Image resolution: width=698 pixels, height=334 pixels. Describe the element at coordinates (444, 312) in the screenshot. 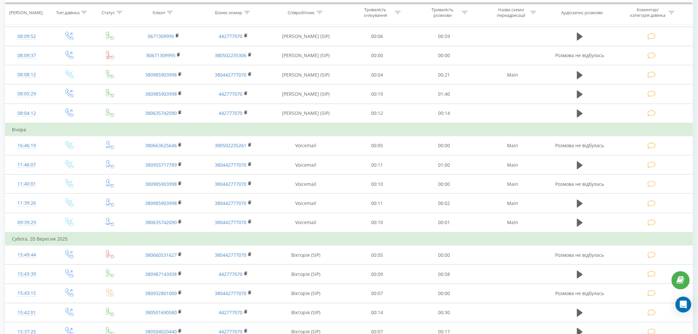

I see `td: 00:30` at that location.